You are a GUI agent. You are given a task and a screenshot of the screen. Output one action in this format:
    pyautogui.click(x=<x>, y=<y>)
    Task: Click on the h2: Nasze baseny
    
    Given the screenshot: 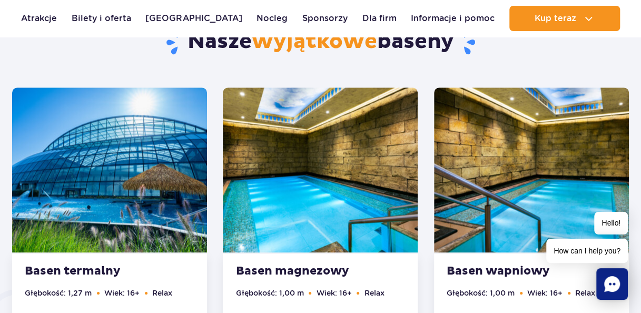 What is the action you would take?
    pyautogui.click(x=320, y=42)
    